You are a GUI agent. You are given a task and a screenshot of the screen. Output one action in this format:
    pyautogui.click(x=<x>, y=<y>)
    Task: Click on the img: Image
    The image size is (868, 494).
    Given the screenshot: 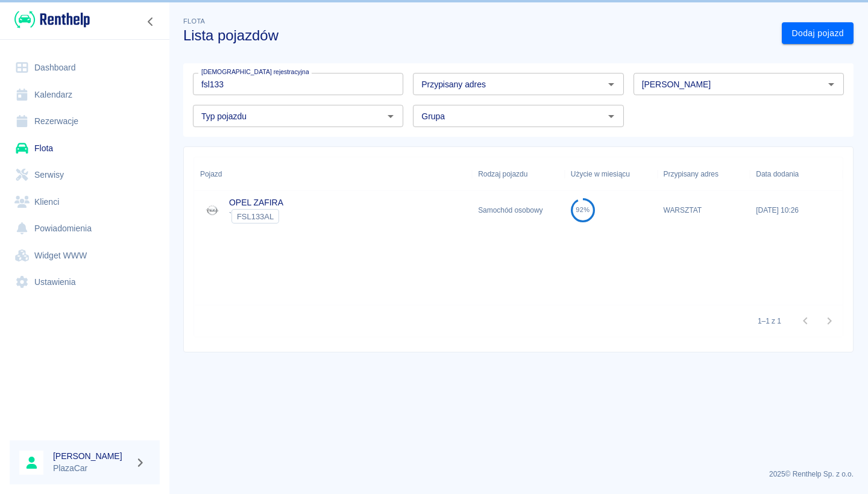 What is the action you would take?
    pyautogui.click(x=212, y=210)
    